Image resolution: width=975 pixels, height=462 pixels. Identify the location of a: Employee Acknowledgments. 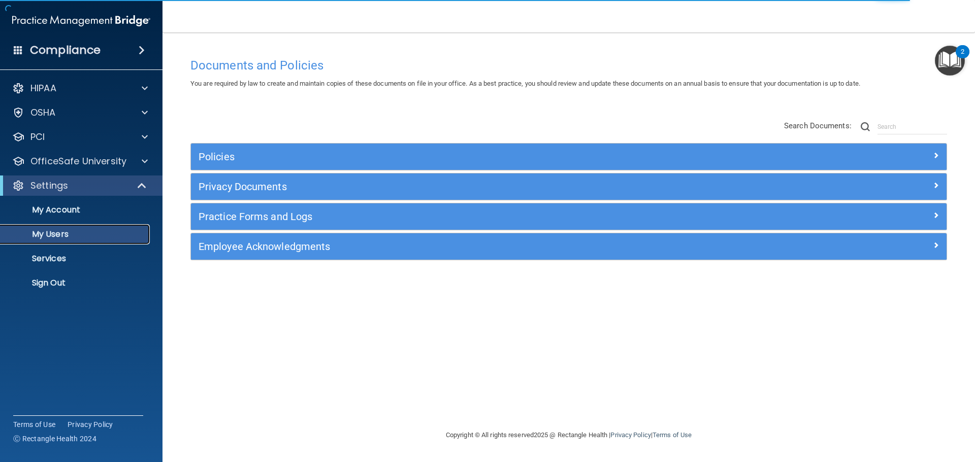
(568, 247).